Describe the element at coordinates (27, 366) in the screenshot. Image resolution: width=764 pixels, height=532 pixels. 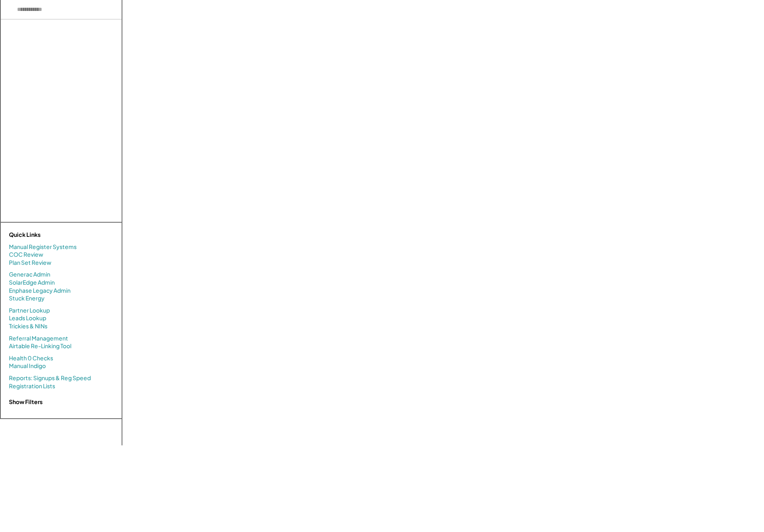
I see `a: Manual Indigo` at that location.